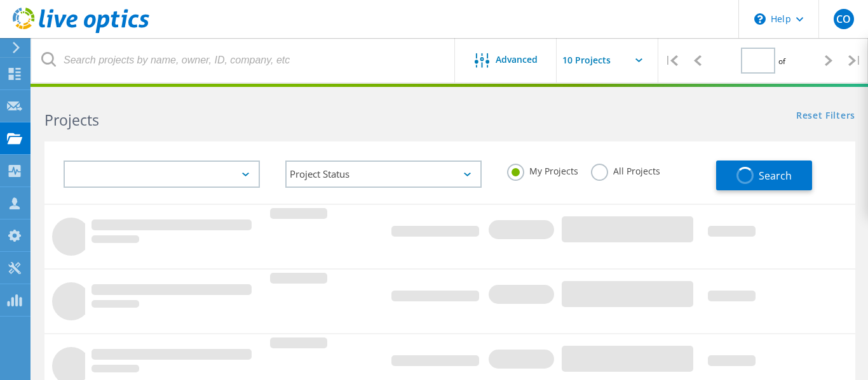 The height and width of the screenshot is (380, 868). I want to click on span: CO, so click(844, 19).